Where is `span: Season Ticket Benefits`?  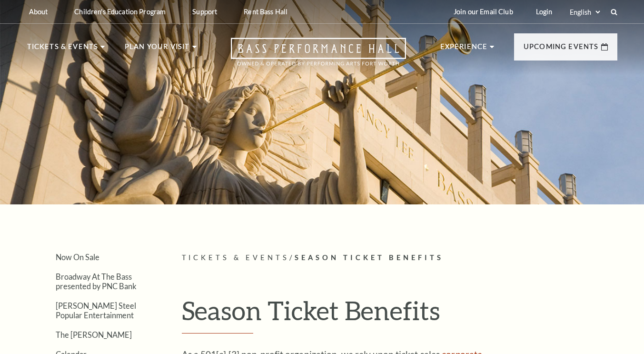
span: Season Ticket Benefits is located at coordinates (369, 257).